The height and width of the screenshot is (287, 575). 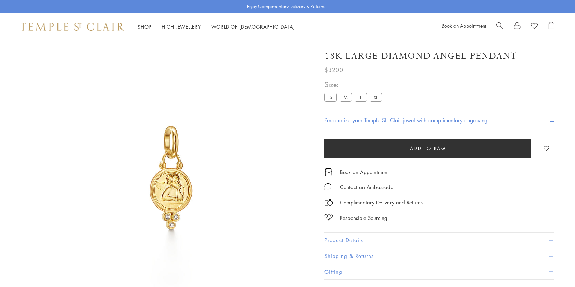 What do you see at coordinates (216, 27) in the screenshot?
I see `nav: Main navigation` at bounding box center [216, 27].